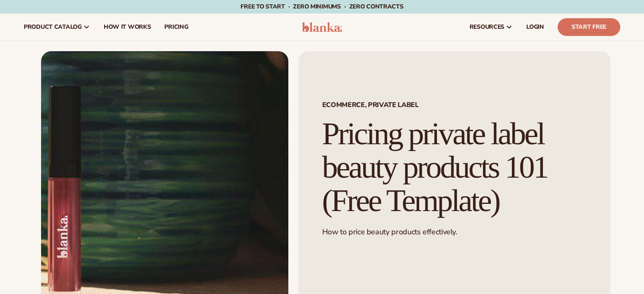 The height and width of the screenshot is (294, 644). What do you see at coordinates (322, 7) in the screenshot?
I see `span: Free to start · ZERO minimums · ZERO contracts` at bounding box center [322, 7].